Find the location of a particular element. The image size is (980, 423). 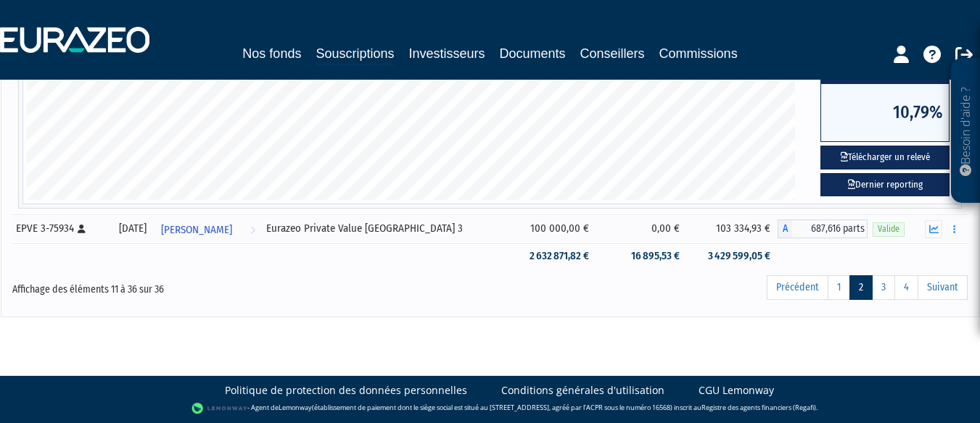

img: logo-lemonway.png is located at coordinates (219, 409).